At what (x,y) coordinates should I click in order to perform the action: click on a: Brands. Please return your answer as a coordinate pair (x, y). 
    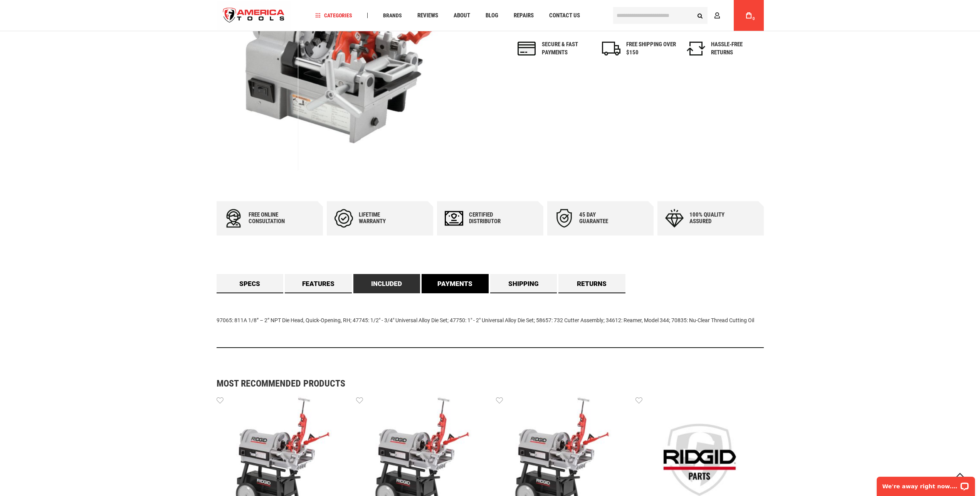
    Looking at the image, I should click on (392, 15).